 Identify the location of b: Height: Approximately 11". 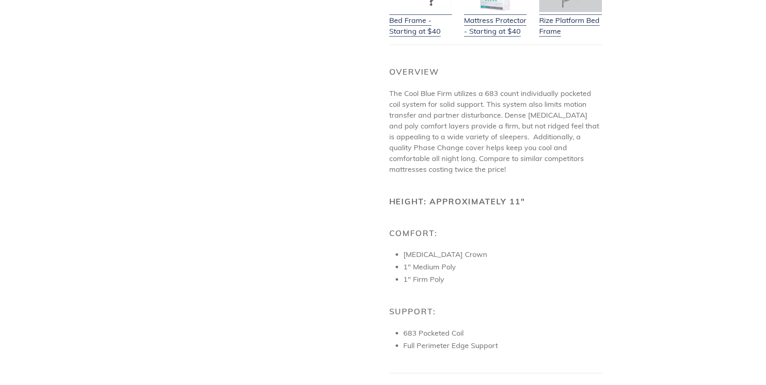
(457, 201).